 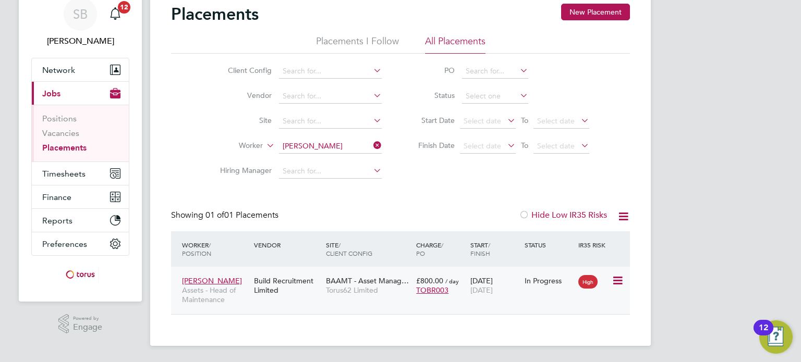 I want to click on a: Positions, so click(x=59, y=118).